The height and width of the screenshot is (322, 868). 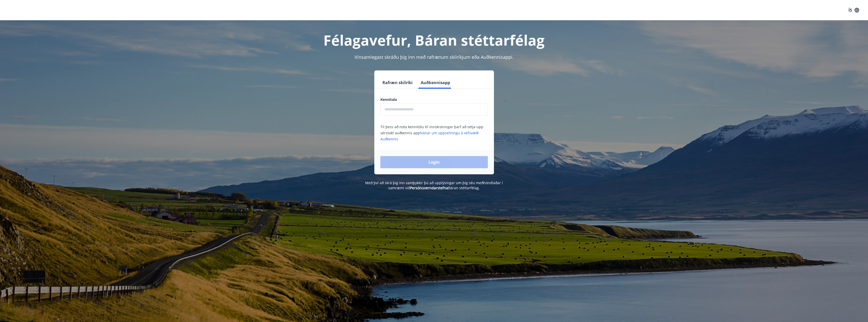 I want to click on a: Persónuverndarstefna, so click(x=429, y=188).